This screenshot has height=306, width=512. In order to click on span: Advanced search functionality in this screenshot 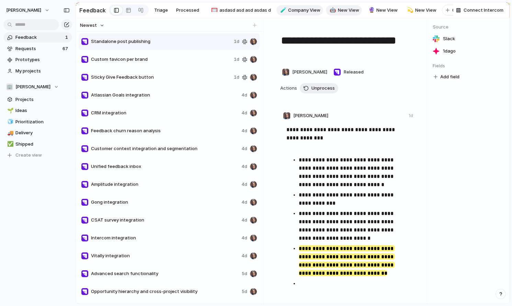, I will do `click(165, 274)`.